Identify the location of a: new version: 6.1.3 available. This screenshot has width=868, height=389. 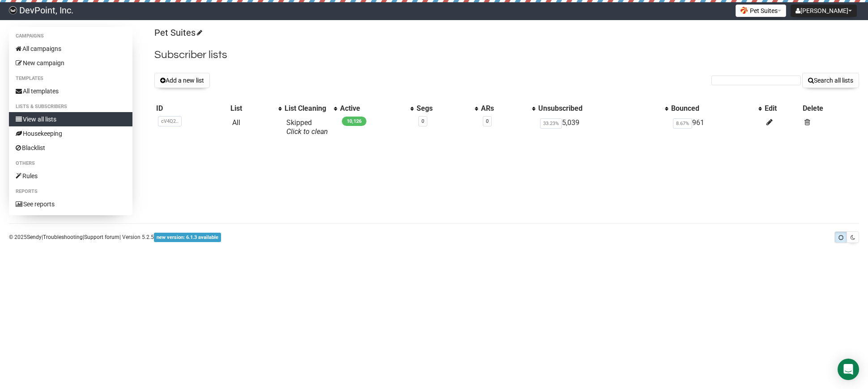
(187, 237).